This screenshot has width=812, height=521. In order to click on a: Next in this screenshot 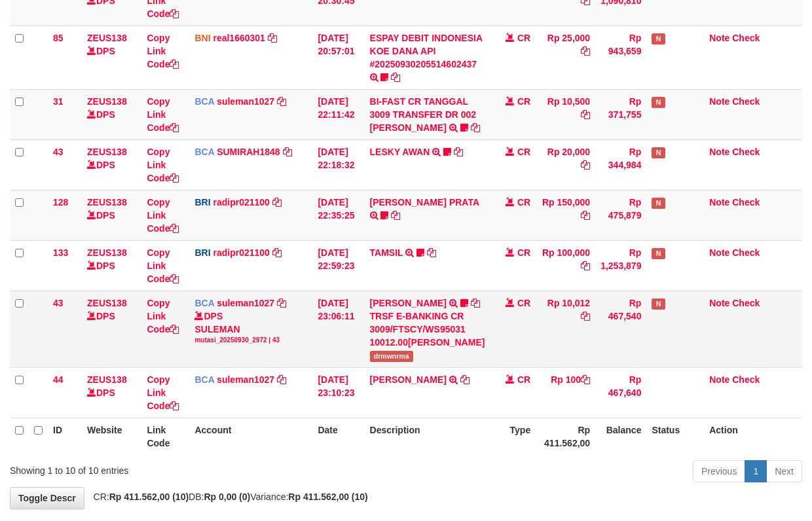, I will do `click(785, 472)`.